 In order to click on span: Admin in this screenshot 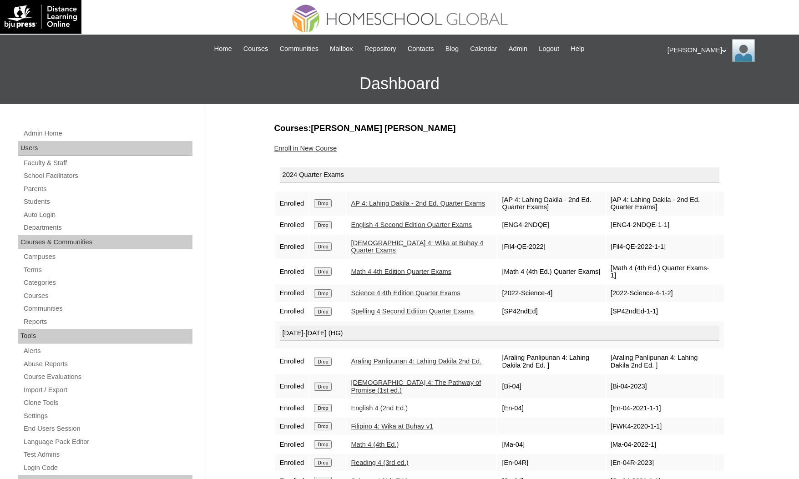, I will do `click(518, 49)`.